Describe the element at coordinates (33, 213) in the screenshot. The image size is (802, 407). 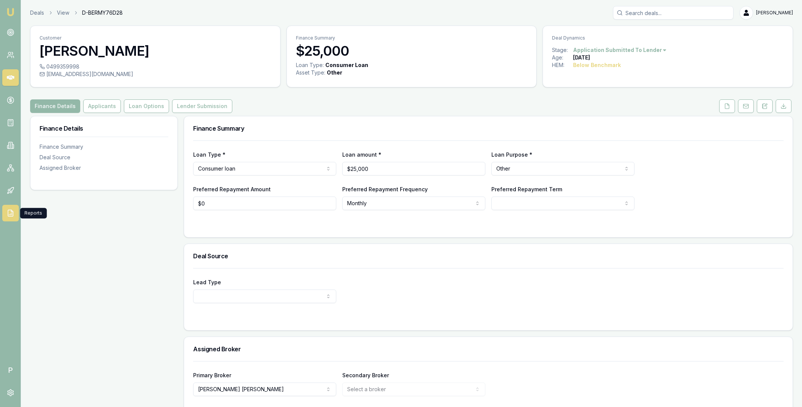
I see `div: Reports` at that location.